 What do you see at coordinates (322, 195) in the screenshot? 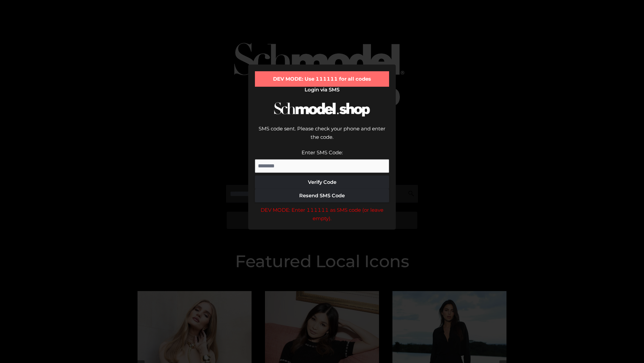
I see `button: Resend SMS Code` at bounding box center [322, 195].